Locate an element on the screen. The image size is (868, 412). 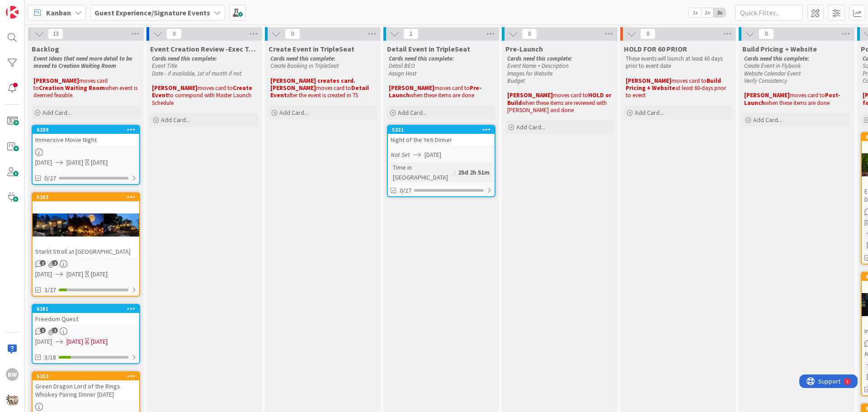
div: 2 is located at coordinates (48, 7).